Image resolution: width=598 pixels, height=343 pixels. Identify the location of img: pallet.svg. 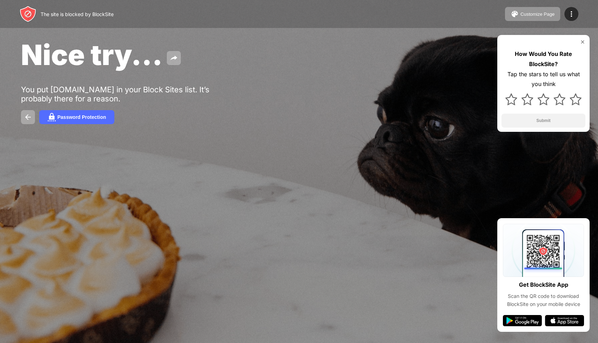
(514, 14).